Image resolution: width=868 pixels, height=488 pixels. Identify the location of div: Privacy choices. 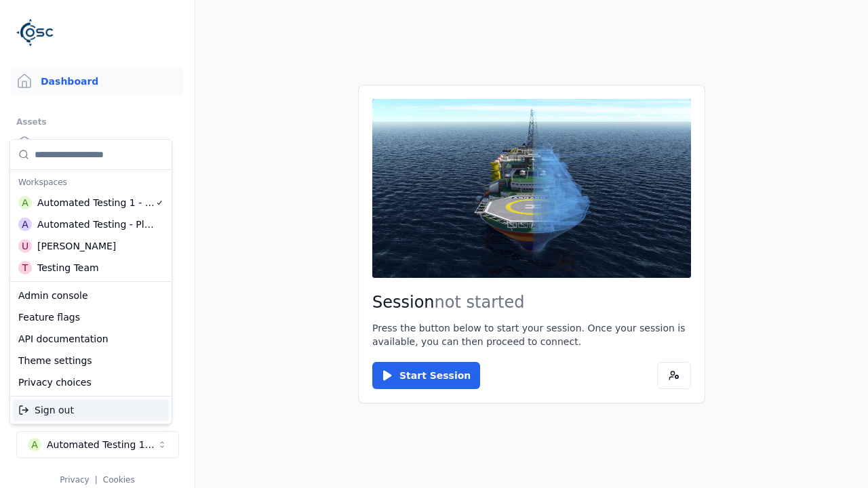
(91, 382).